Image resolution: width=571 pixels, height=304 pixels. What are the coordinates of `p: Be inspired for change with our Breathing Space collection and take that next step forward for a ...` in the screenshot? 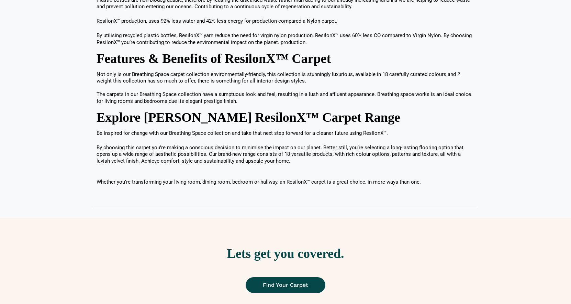 It's located at (286, 133).